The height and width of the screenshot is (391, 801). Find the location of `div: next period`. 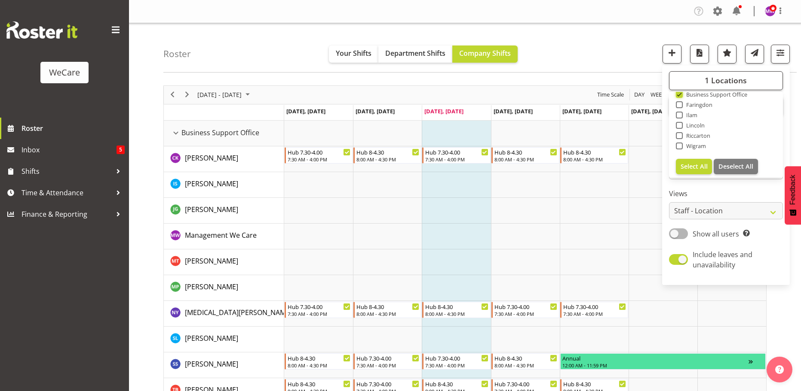

div: next period is located at coordinates (187, 95).